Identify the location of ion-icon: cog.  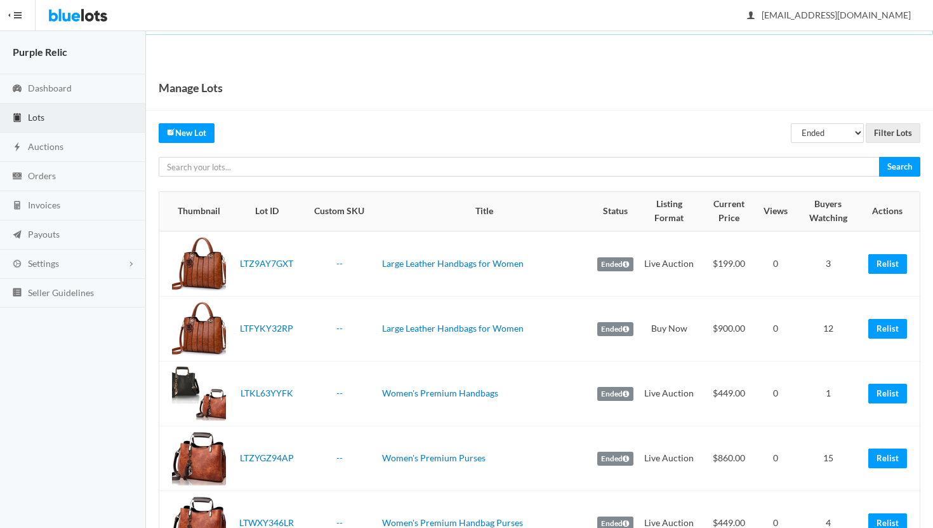
(17, 264).